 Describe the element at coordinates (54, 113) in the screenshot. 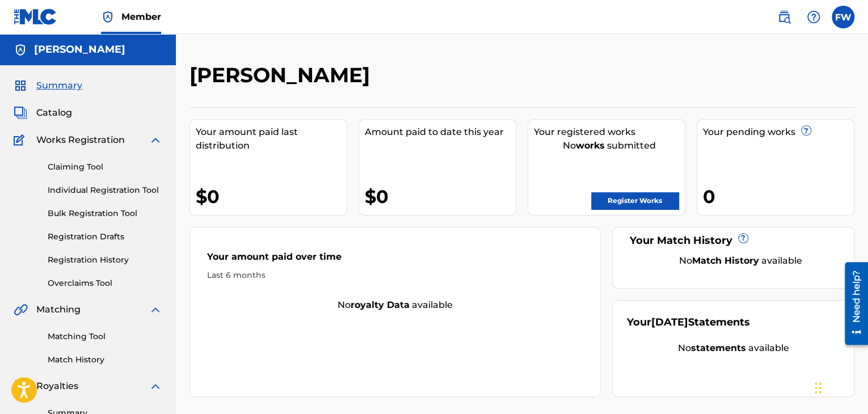

I see `span: Catalog` at that location.